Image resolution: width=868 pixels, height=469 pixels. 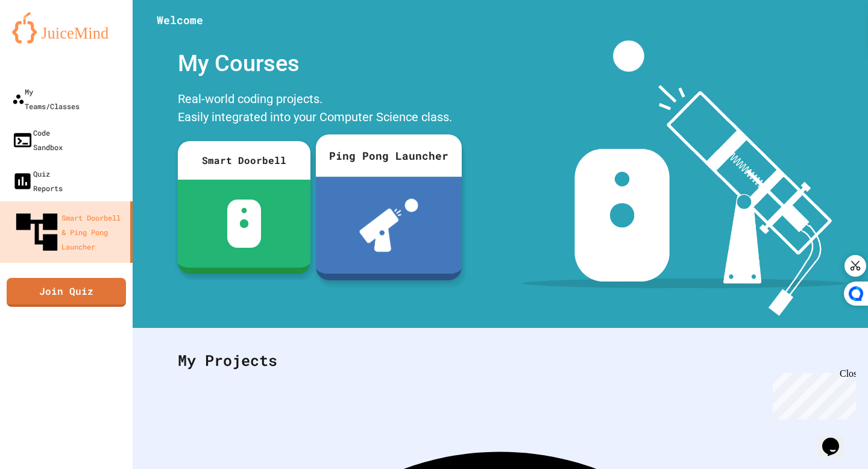 I want to click on div: My Courses, so click(x=317, y=63).